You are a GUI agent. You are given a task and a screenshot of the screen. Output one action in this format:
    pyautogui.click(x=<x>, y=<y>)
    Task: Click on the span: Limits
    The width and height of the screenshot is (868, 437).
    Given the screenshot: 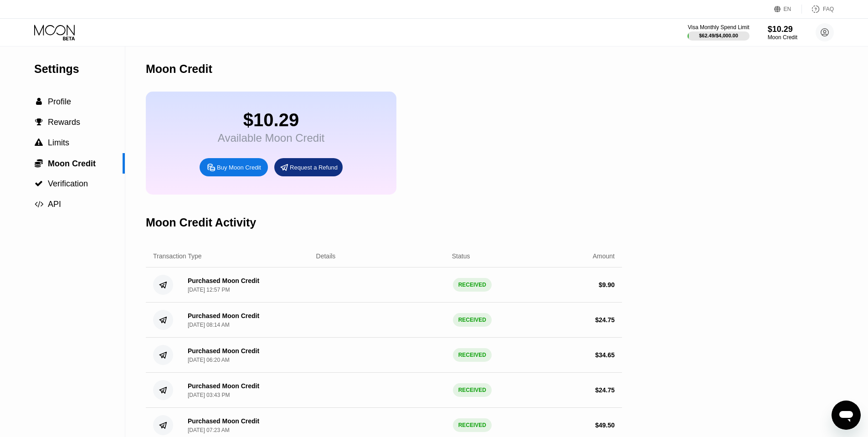 What is the action you would take?
    pyautogui.click(x=58, y=142)
    